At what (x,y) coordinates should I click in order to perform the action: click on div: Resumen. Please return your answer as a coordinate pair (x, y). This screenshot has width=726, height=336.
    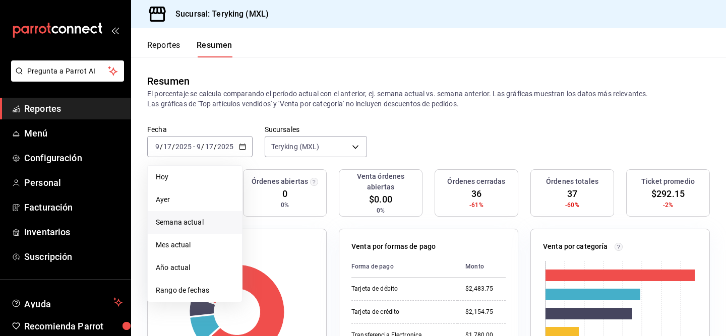
    Looking at the image, I should click on (168, 81).